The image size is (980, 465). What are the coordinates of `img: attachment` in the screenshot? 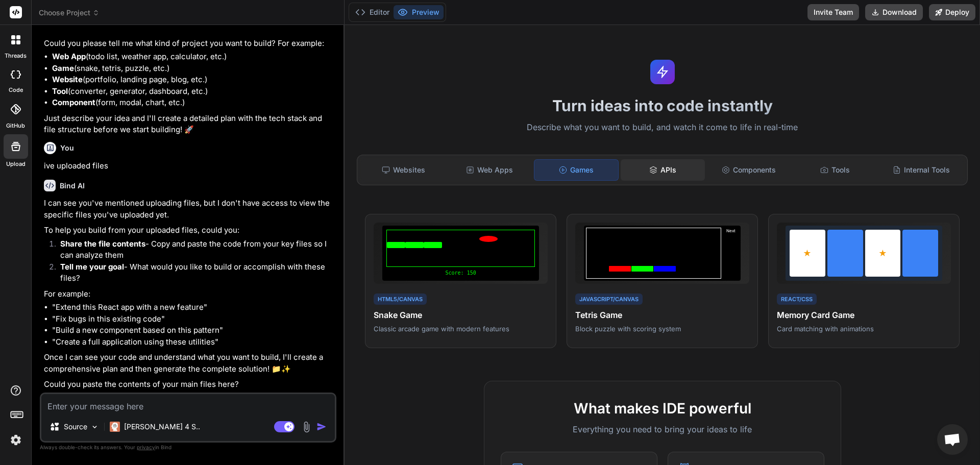 It's located at (306, 426).